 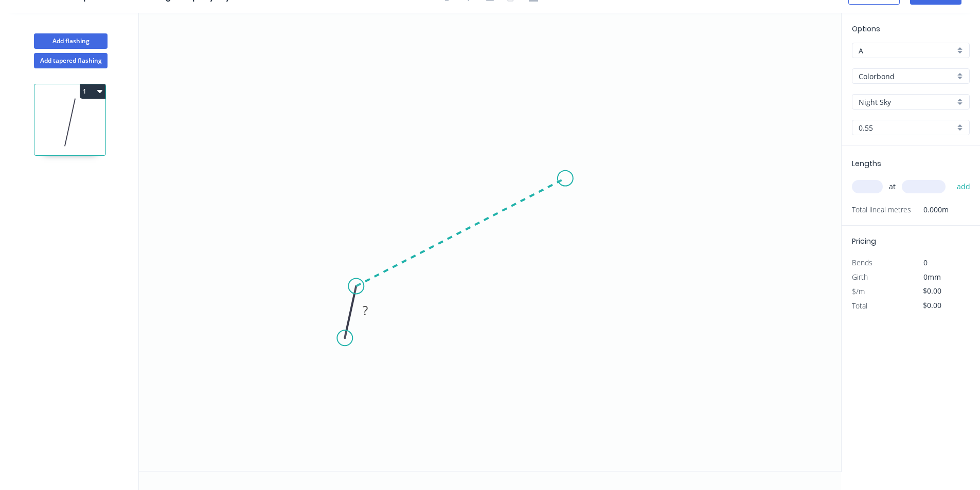 I want to click on button: Add tapered flashing, so click(x=70, y=61).